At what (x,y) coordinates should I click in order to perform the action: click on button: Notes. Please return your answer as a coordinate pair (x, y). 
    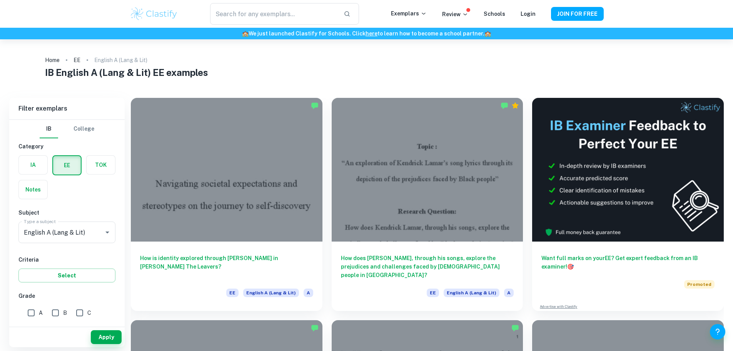
    Looking at the image, I should click on (33, 189).